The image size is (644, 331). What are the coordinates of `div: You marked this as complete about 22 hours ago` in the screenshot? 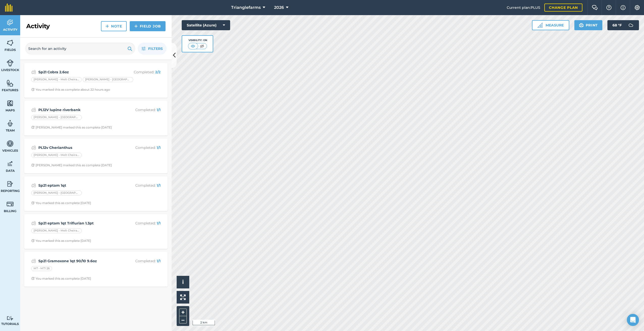 It's located at (71, 90).